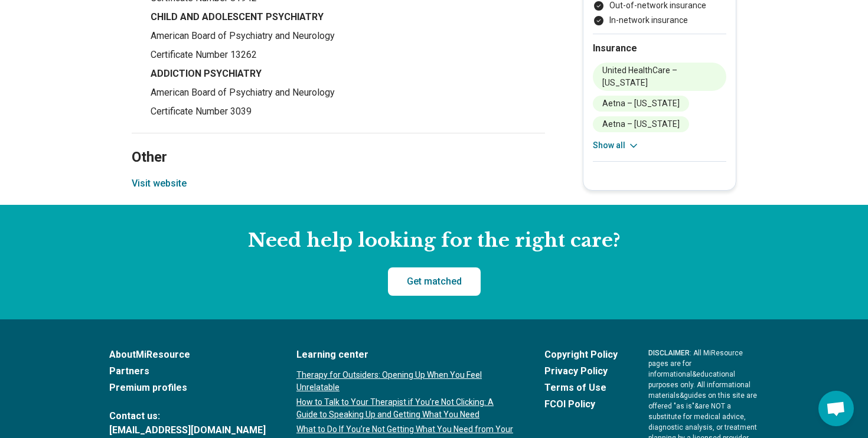 This screenshot has height=438, width=868. I want to click on li: In-network insurance, so click(659, 20).